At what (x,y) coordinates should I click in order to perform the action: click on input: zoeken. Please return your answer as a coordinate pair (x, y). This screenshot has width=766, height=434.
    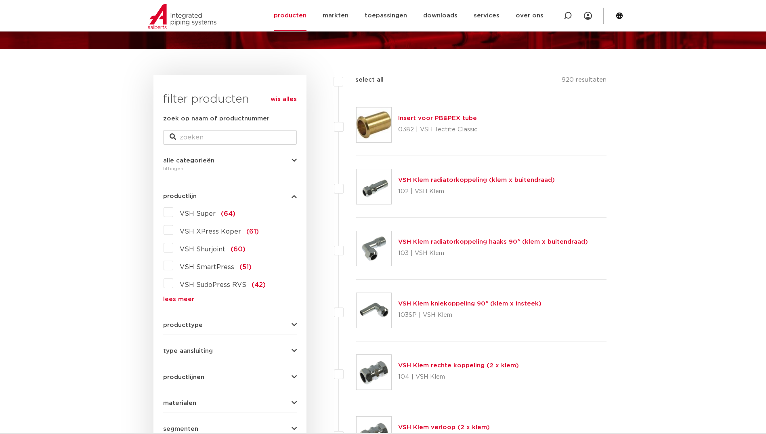
    Looking at the image, I should click on (230, 137).